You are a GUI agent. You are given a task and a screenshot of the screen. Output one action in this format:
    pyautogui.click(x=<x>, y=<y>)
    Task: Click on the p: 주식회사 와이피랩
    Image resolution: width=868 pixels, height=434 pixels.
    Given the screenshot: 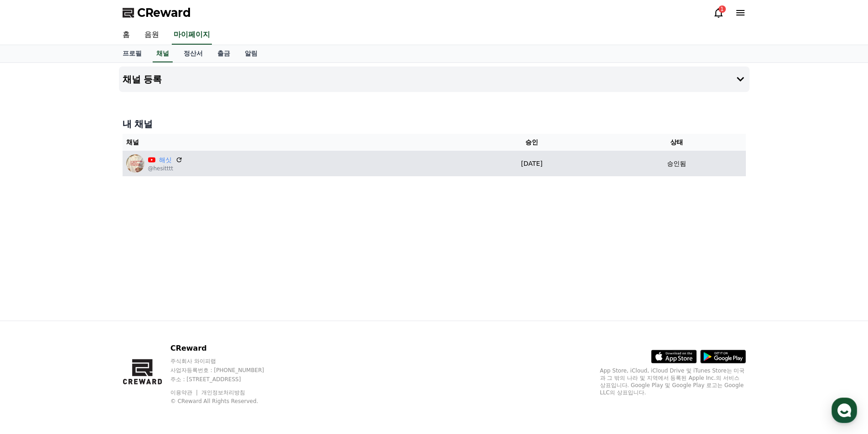 What is the action you would take?
    pyautogui.click(x=226, y=361)
    